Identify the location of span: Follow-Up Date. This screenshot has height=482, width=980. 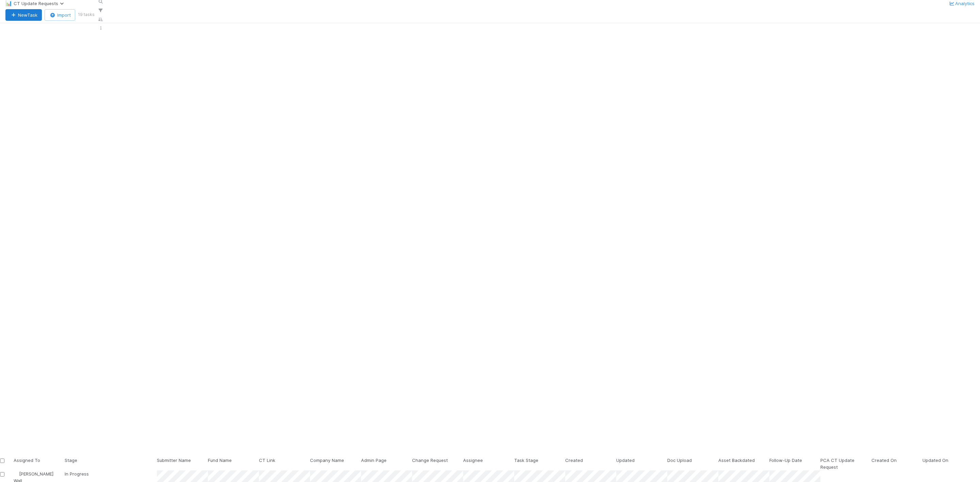
(786, 461).